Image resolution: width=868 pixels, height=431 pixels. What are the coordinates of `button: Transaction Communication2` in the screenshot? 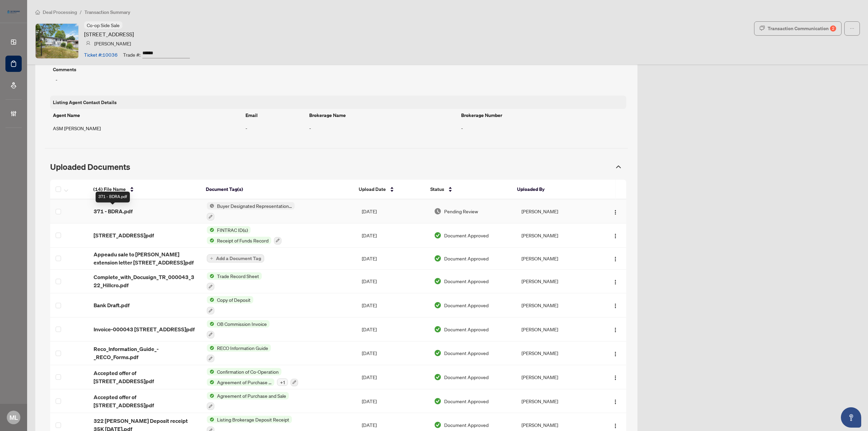 It's located at (798, 28).